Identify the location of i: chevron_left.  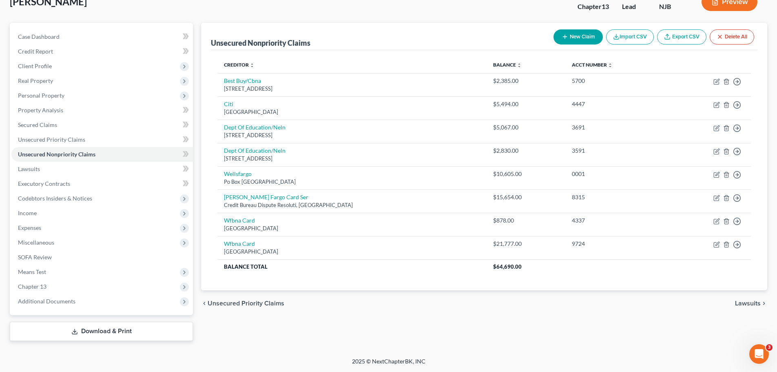
(204, 303).